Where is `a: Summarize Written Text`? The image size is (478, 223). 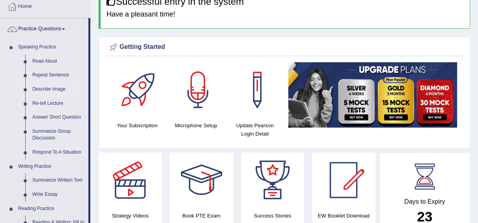
a: Summarize Written Text is located at coordinates (58, 181).